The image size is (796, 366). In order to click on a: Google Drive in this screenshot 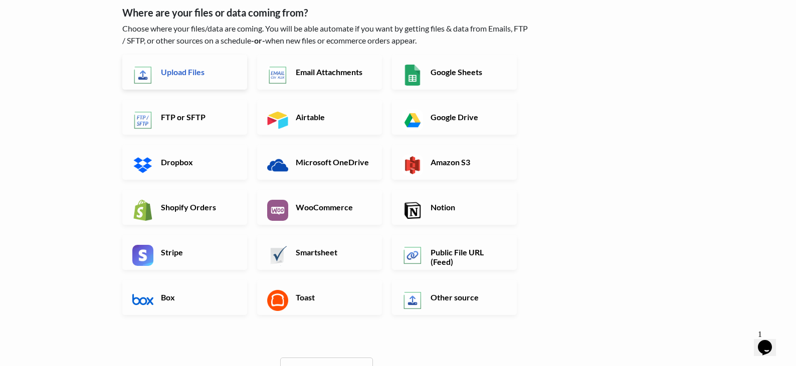, I will do `click(454, 117)`.